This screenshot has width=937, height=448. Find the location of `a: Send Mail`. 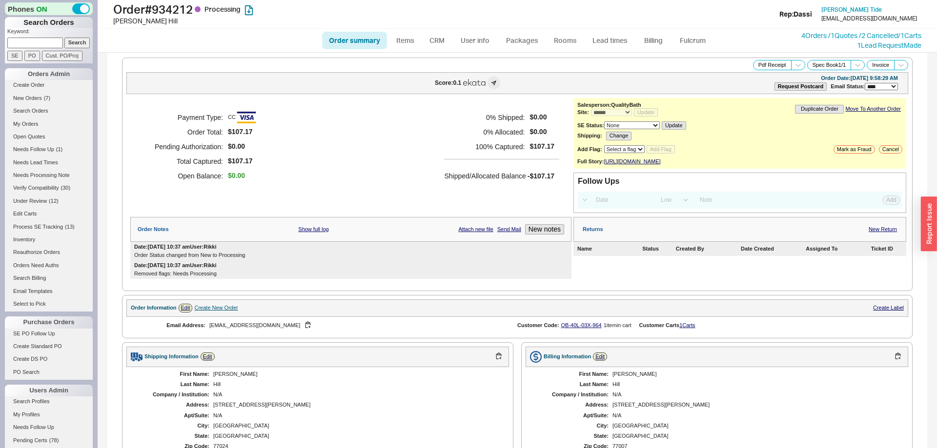

a: Send Mail is located at coordinates (509, 229).